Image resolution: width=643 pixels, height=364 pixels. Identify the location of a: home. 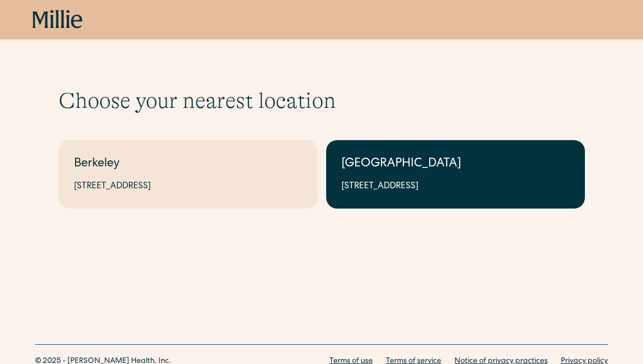
(58, 20).